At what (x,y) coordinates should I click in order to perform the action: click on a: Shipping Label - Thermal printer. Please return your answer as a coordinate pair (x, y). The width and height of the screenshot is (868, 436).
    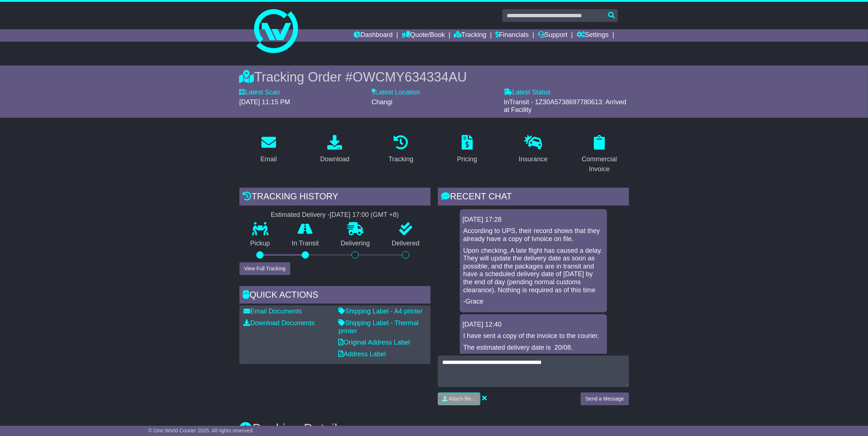
    Looking at the image, I should click on (379, 328).